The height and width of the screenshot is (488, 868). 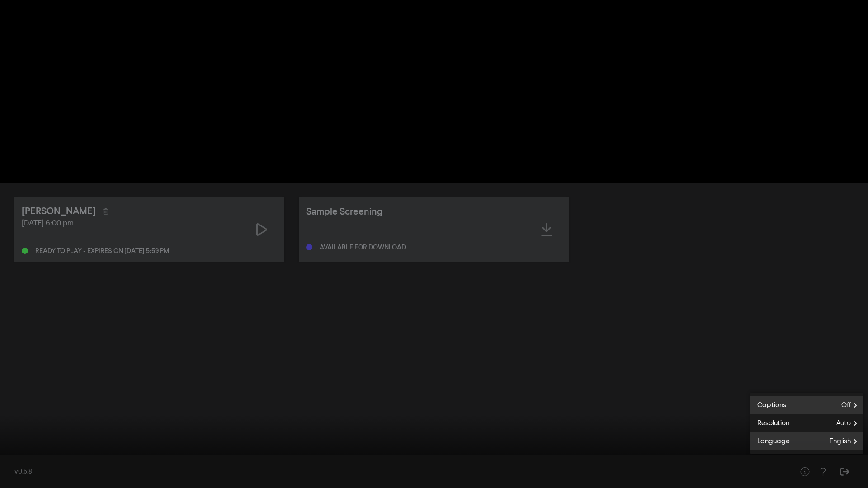 What do you see at coordinates (770, 442) in the screenshot?
I see `span: Language` at bounding box center [770, 442].